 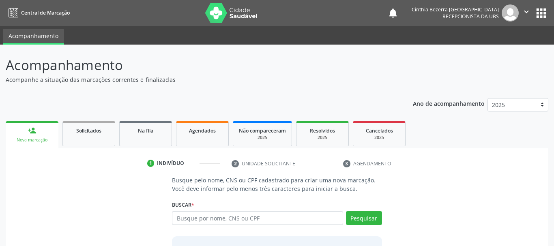 I want to click on label: Buscar, so click(x=183, y=205).